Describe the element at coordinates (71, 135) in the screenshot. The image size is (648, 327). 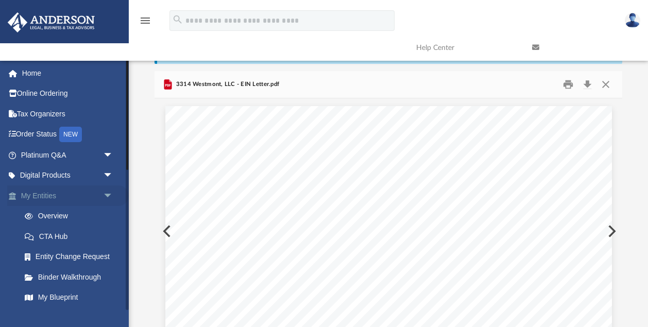
I see `div: NEW` at that location.